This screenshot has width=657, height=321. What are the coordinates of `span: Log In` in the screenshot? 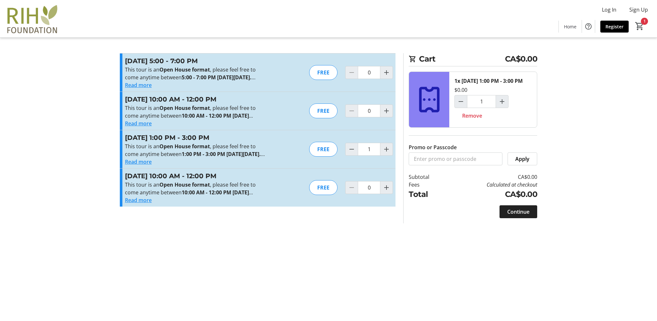 It's located at (609, 10).